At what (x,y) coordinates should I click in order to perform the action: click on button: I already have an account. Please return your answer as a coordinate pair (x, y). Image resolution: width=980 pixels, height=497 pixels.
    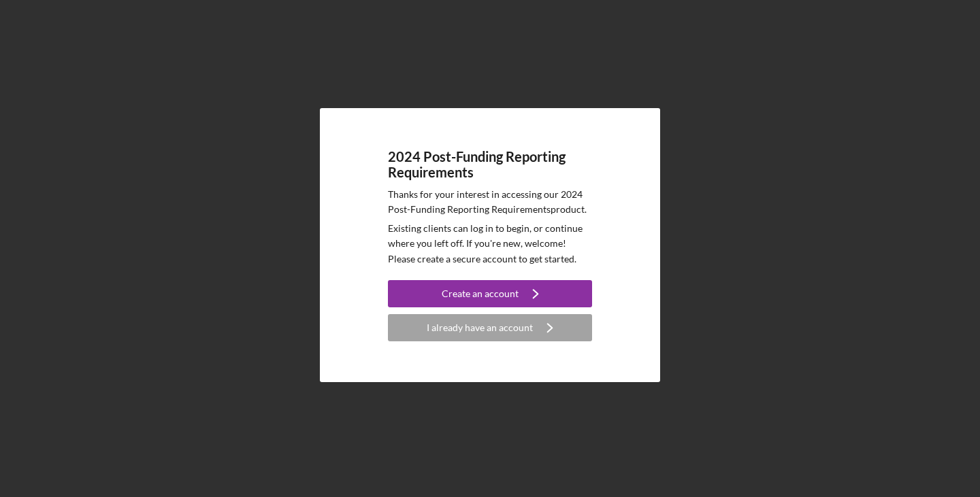
    Looking at the image, I should click on (490, 328).